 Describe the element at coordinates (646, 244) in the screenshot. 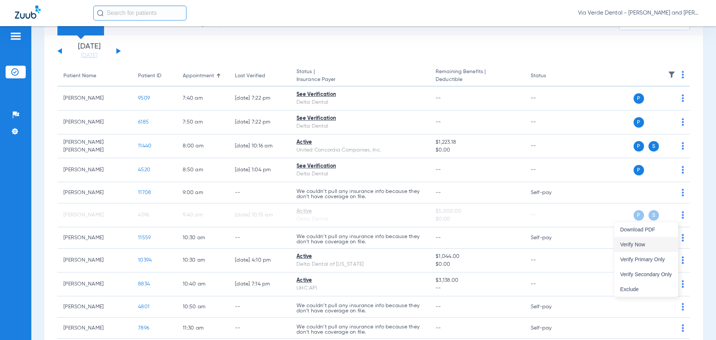

I see `span: Verify Now` at that location.